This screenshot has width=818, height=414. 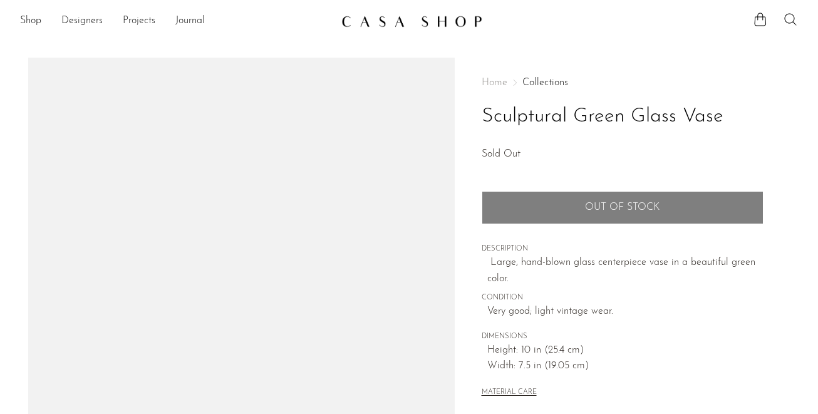 I want to click on button: Add to cart, so click(x=623, y=207).